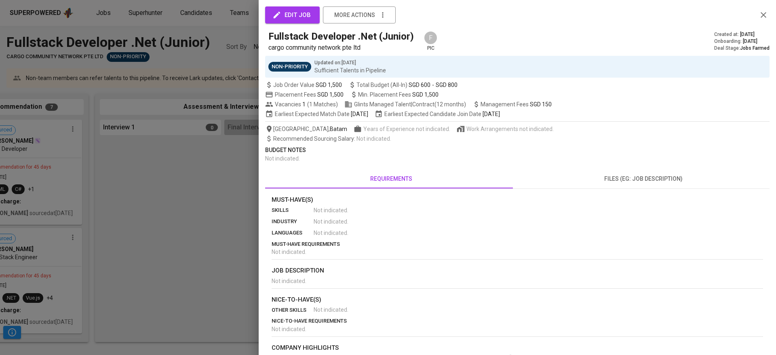  Describe the element at coordinates (430, 41) in the screenshot. I see `div: pic` at that location.